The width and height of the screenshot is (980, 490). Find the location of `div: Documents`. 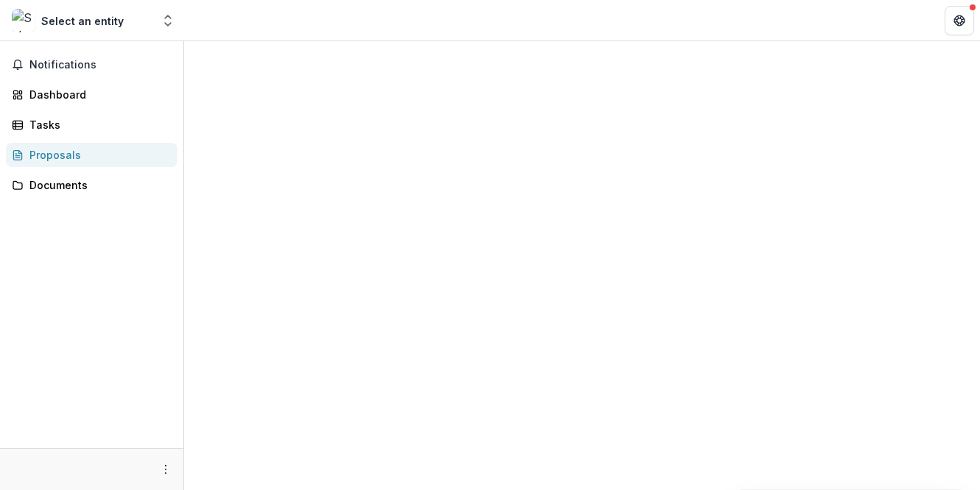

div: Documents is located at coordinates (97, 185).